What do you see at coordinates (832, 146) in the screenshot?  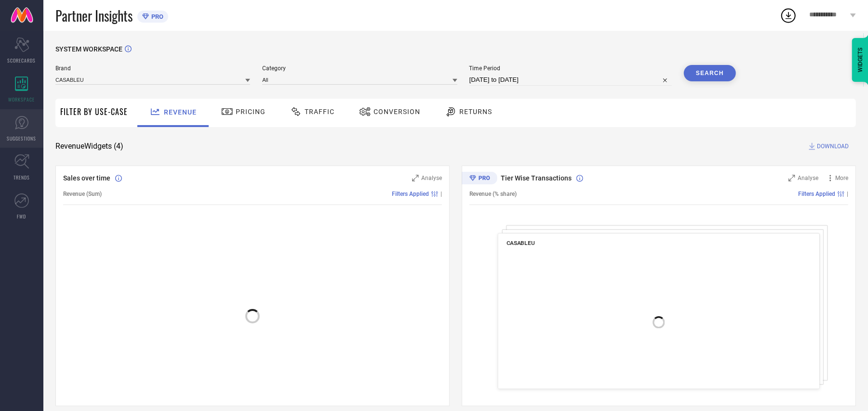 I see `span: DOWNLOAD` at bounding box center [832, 146].